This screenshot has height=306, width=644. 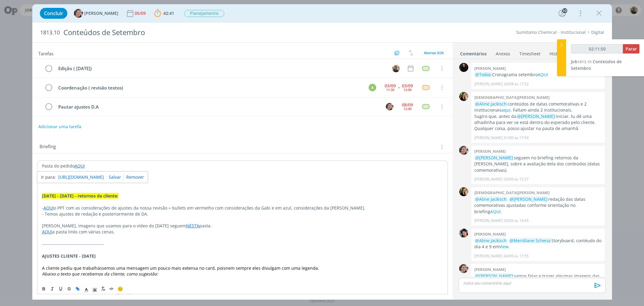 I want to click on div: Pautar ajustes D.A, so click(x=218, y=107).